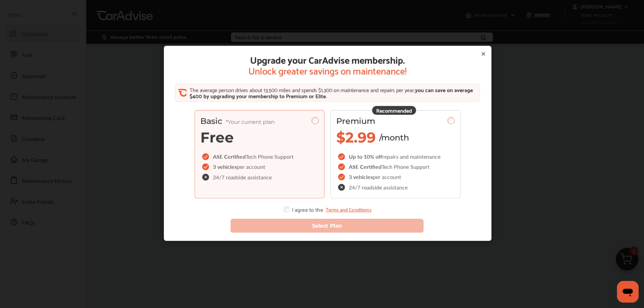 The height and width of the screenshot is (308, 644). What do you see at coordinates (394, 111) in the screenshot?
I see `div: Recommended` at bounding box center [394, 111].